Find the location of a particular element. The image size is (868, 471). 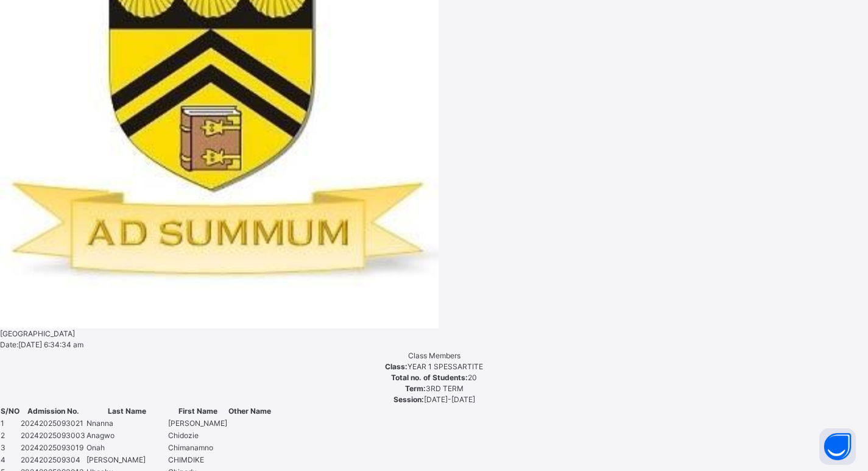

span: Class: is located at coordinates (396, 366).